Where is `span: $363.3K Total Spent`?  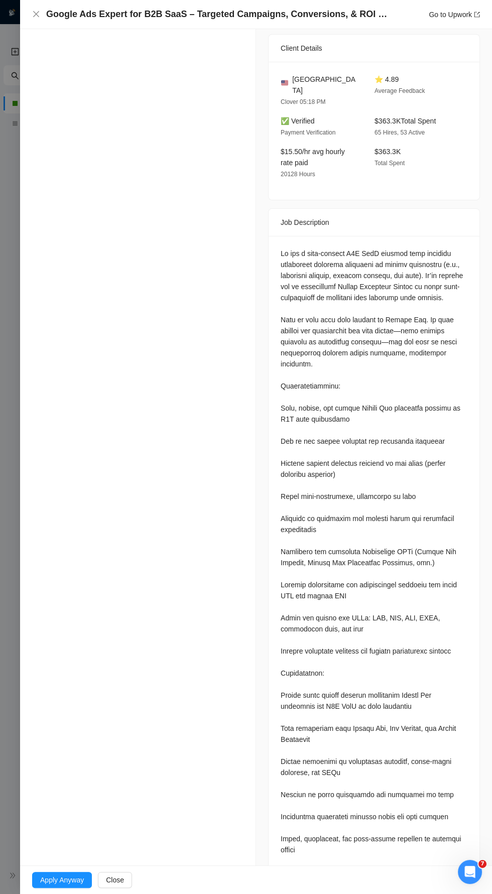
span: $363.3K Total Spent is located at coordinates (405, 121).